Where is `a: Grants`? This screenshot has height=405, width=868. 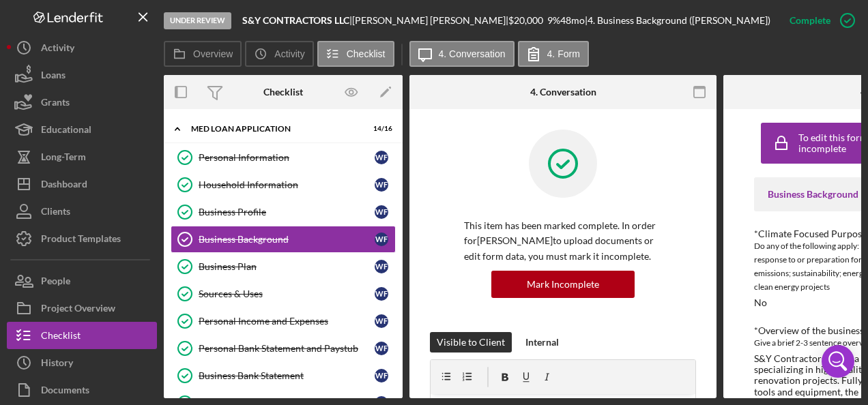 a: Grants is located at coordinates (81, 102).